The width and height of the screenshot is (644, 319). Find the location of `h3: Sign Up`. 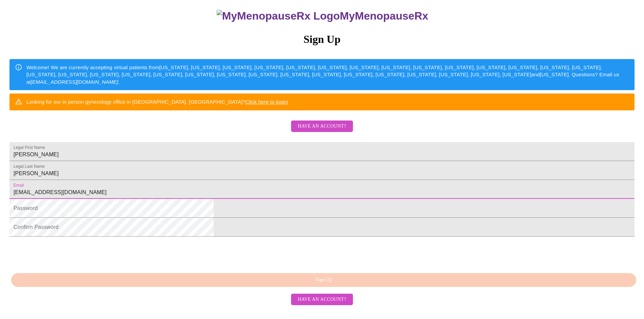

h3: Sign Up is located at coordinates (322, 39).